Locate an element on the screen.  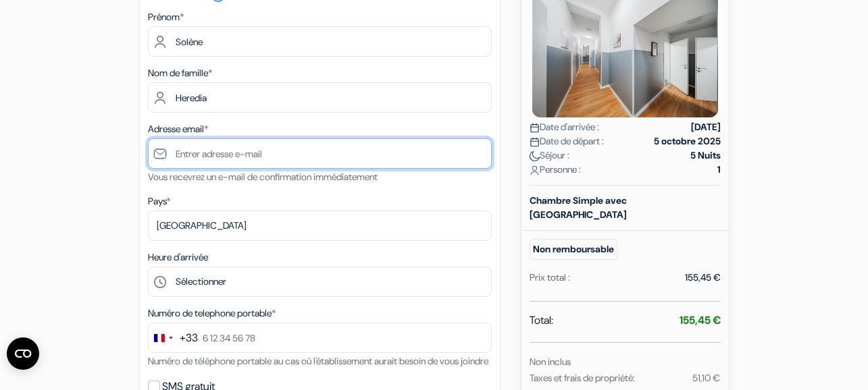
strong: 5 Nuits is located at coordinates (705, 155).